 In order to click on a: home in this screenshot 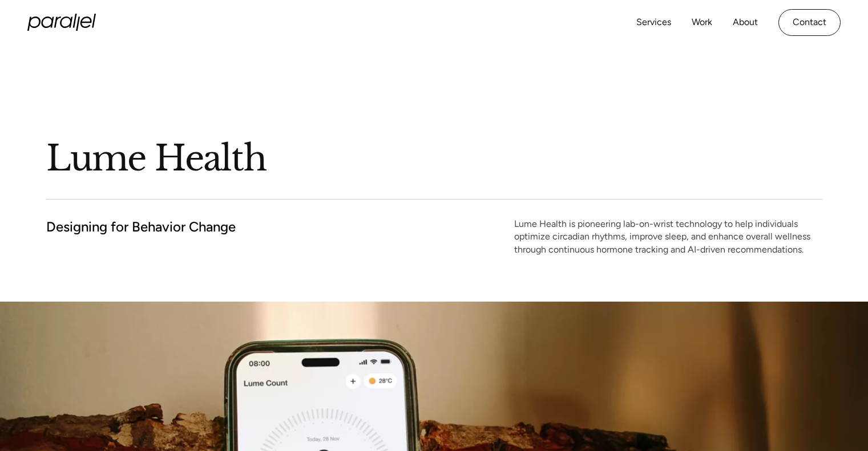, I will do `click(62, 22)`.